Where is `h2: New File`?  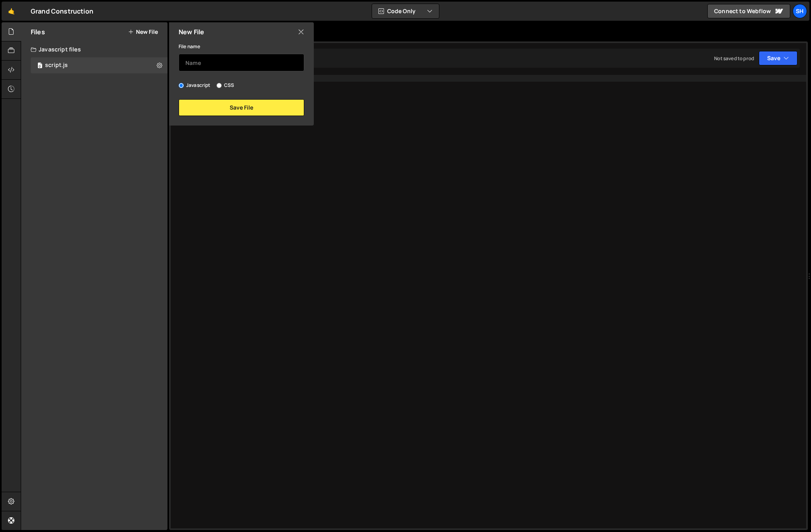
h2: New File is located at coordinates (192, 32).